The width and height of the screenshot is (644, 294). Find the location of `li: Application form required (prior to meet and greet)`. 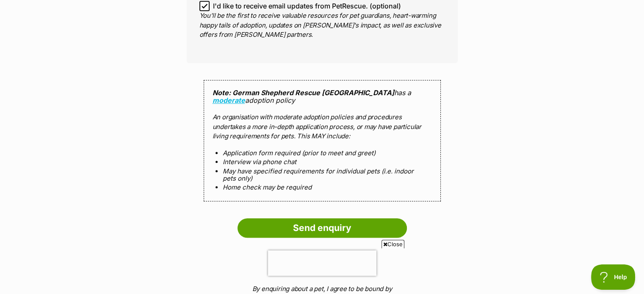

li: Application form required (prior to meet and greet) is located at coordinates (322, 153).